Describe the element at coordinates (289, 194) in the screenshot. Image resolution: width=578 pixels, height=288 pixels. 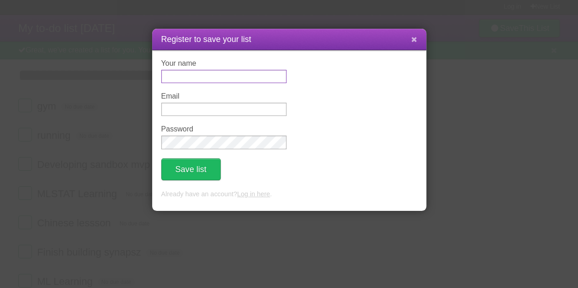
I see `p: Already have an account? .` at that location.